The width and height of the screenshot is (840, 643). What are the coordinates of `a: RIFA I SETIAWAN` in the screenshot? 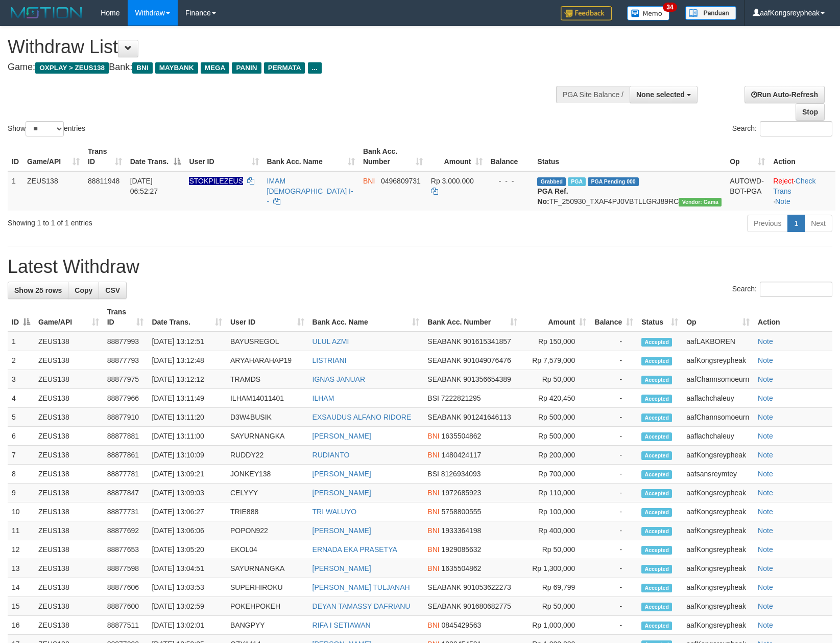 It's located at (342, 625).